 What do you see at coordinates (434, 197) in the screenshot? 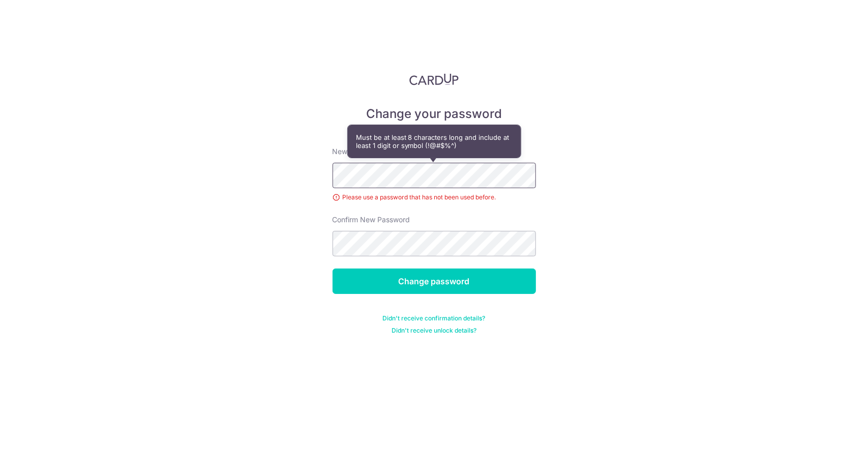
I see `div: Please use a password that has not been used before.` at bounding box center [434, 197].